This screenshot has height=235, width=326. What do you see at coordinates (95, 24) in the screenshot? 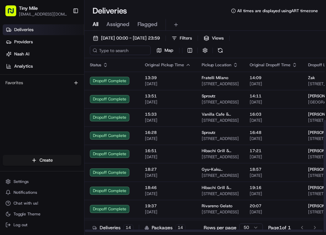
I see `span: All` at bounding box center [95, 24].